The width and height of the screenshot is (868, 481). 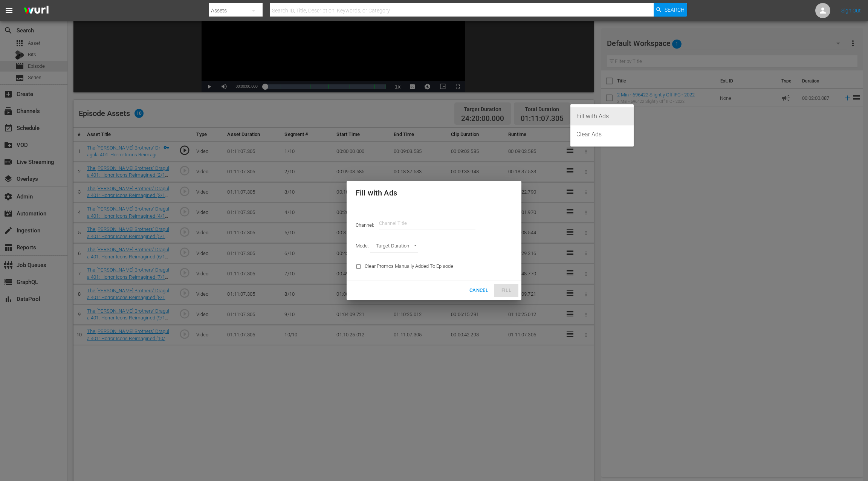 I want to click on span: Channel:, so click(x=367, y=225).